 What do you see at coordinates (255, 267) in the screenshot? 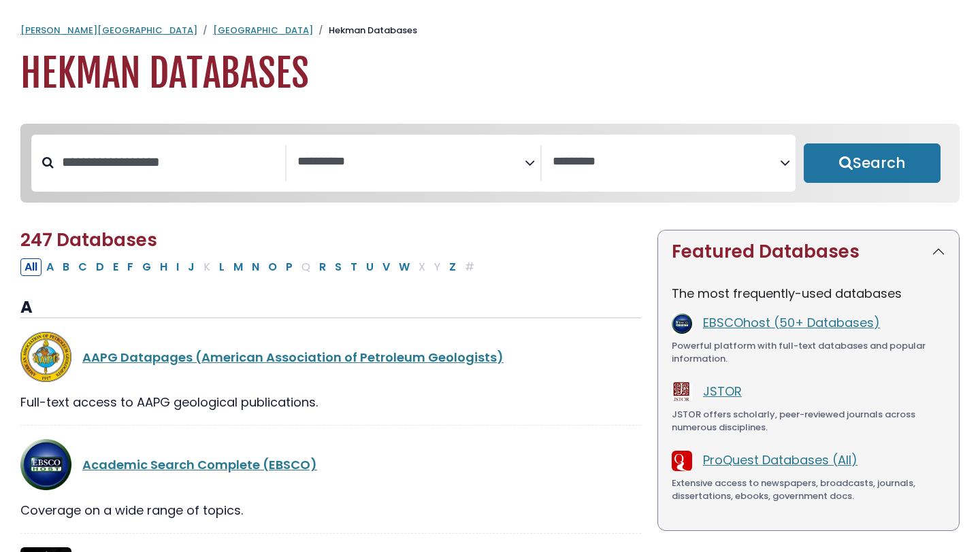
I see `button: Filter Results N` at bounding box center [255, 267].